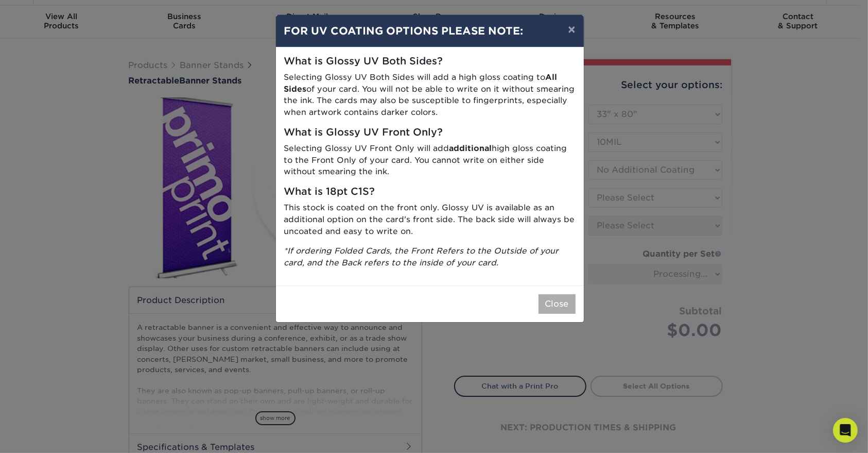 The image size is (868, 453). I want to click on p: This stock is coated on the front only. Glossy UV is available as an additional option on the car..., so click(430, 220).